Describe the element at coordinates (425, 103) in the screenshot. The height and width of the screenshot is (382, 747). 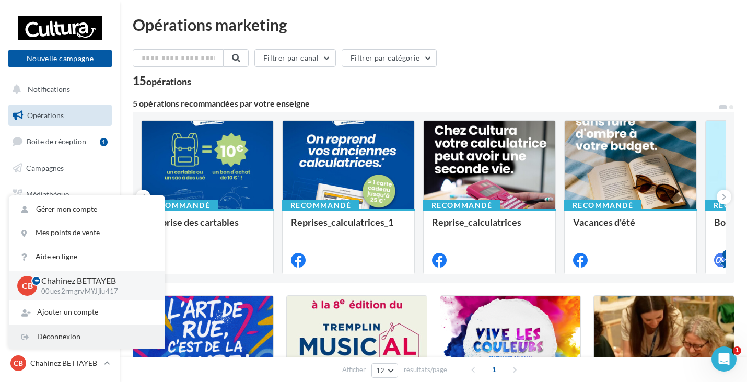
I see `div: 5 opérations recommandées par votre enseigne` at that location.